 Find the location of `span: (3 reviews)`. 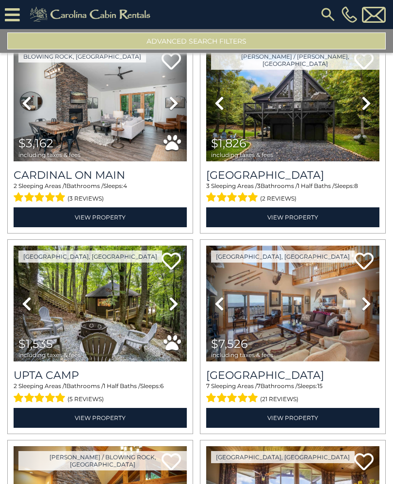

span: (3 reviews) is located at coordinates (85, 199).